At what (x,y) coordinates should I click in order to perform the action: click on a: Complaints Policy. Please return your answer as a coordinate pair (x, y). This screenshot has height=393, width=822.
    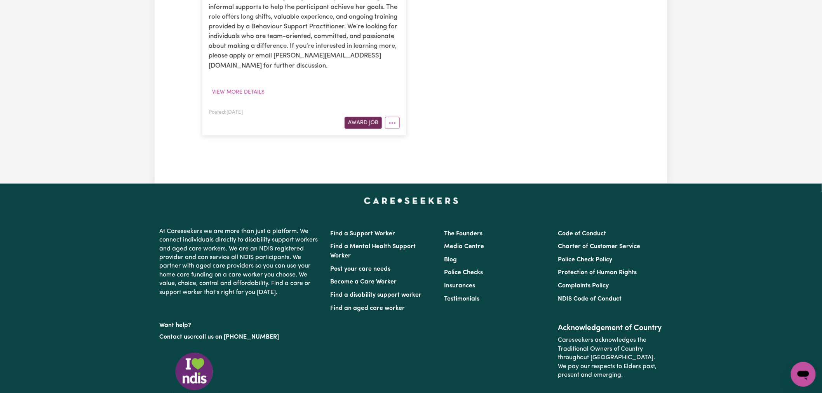
    Looking at the image, I should click on (583, 286).